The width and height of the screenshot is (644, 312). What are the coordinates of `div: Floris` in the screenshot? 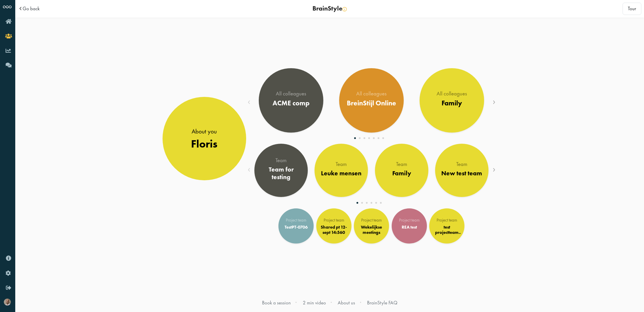 It's located at (204, 144).